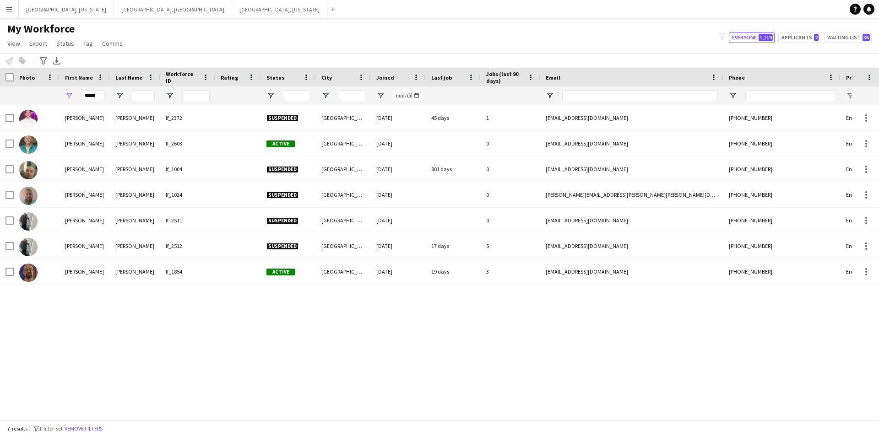 The height and width of the screenshot is (436, 879). What do you see at coordinates (441, 77) in the screenshot?
I see `span: Last job` at bounding box center [441, 77].